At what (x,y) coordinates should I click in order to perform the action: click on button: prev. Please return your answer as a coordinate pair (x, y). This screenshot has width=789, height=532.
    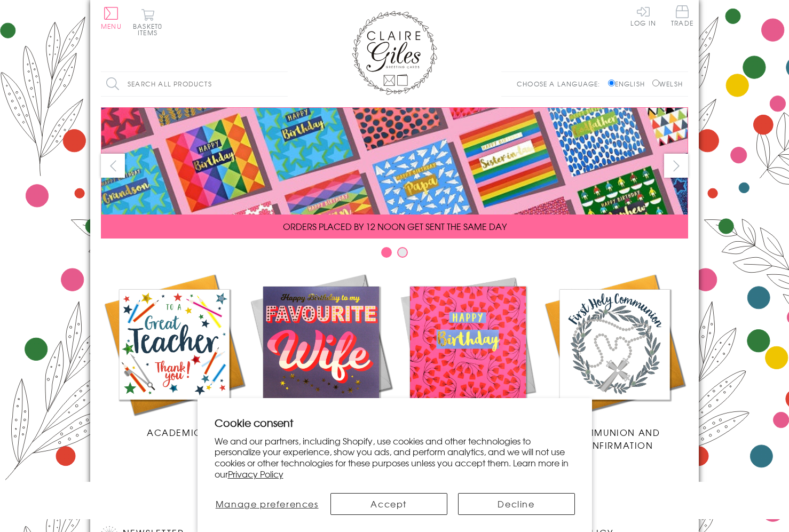
    Looking at the image, I should click on (113, 165).